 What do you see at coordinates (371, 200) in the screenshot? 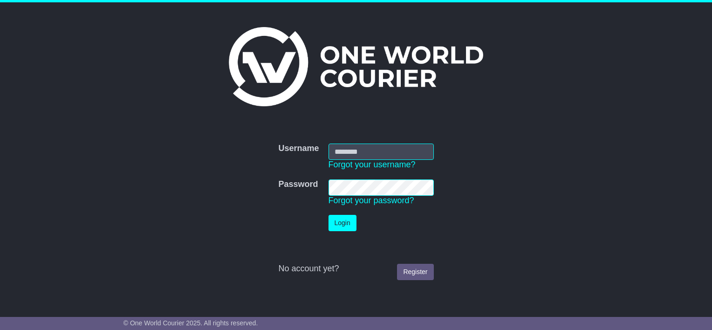
I see `a: Forgot your password?` at bounding box center [371, 200].